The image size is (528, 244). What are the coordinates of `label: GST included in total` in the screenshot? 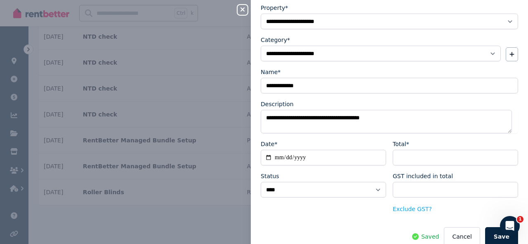 It's located at (422, 176).